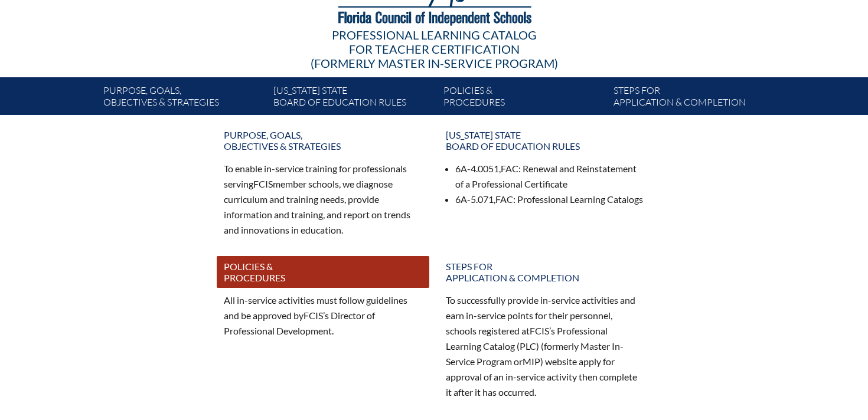 The image size is (868, 420). What do you see at coordinates (323, 315) in the screenshot?
I see `p: All in-service activities must follow guidelines and be approved by ’s Director of Professional D...` at bounding box center [323, 315].